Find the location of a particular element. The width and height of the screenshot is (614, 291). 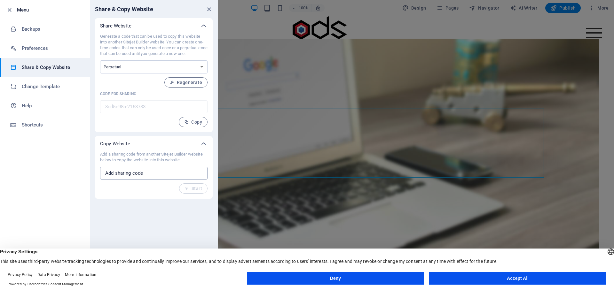

div: Share Website is located at coordinates (154, 26).